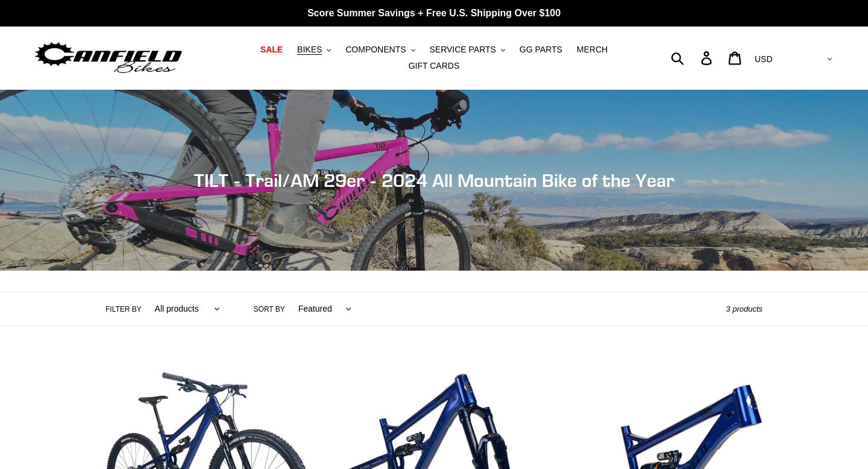 Image resolution: width=868 pixels, height=469 pixels. Describe the element at coordinates (375, 50) in the screenshot. I see `span: COMPONENTS` at that location.